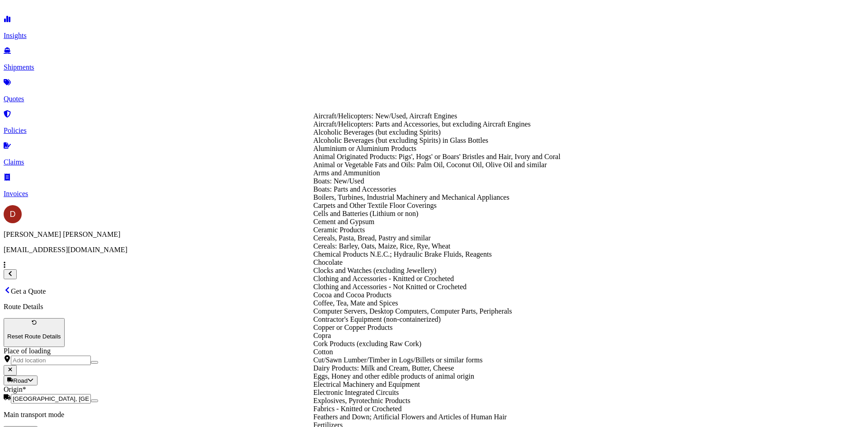 The height and width of the screenshot is (427, 868). What do you see at coordinates (437, 377) in the screenshot?
I see `div: Eggs, Honey and other edible products of animal origin` at bounding box center [437, 377].